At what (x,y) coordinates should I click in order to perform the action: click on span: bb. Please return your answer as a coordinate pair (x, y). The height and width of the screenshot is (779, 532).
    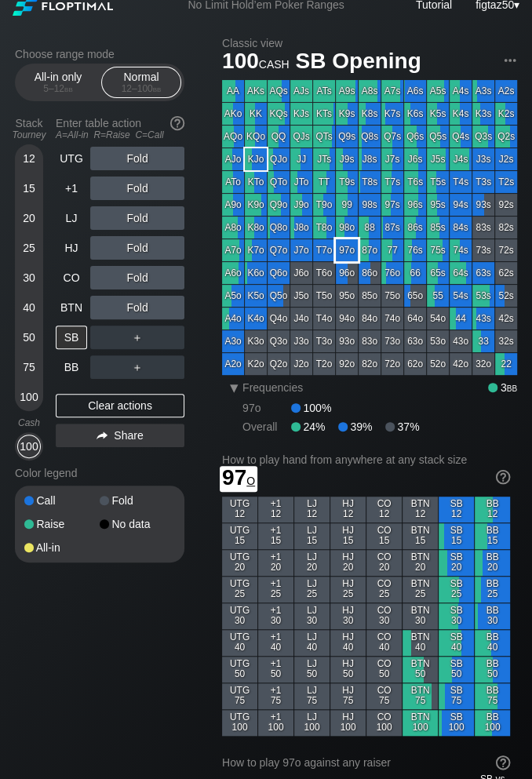
    Looking at the image, I should click on (68, 88).